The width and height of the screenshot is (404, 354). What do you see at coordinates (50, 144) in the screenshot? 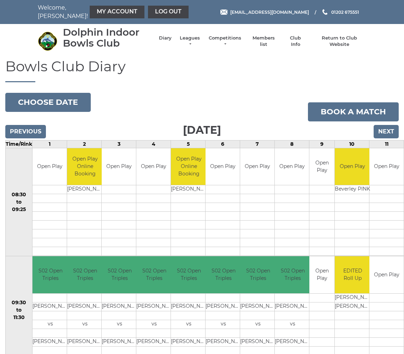
I see `td: 1` at bounding box center [50, 144].